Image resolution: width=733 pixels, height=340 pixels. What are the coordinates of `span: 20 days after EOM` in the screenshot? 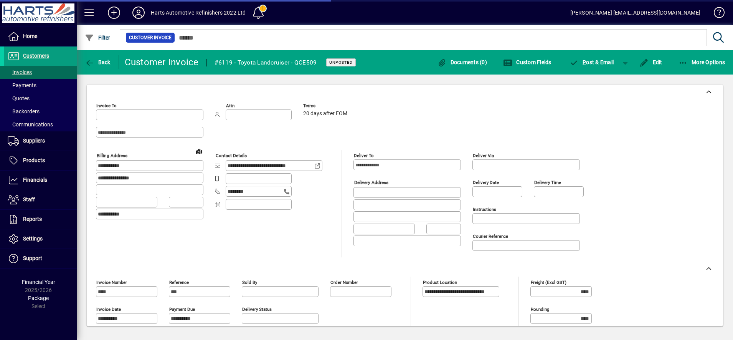 It's located at (325, 114).